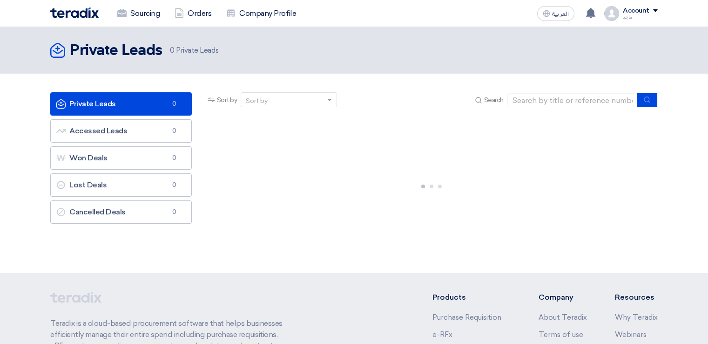 The image size is (708, 344). What do you see at coordinates (121, 212) in the screenshot?
I see `a: Cancelled Deals0` at bounding box center [121, 212].